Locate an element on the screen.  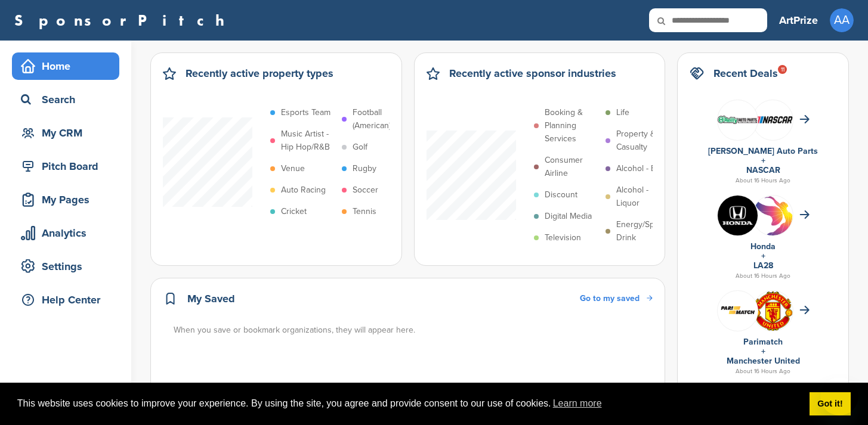
p: Soccer is located at coordinates (365, 190).